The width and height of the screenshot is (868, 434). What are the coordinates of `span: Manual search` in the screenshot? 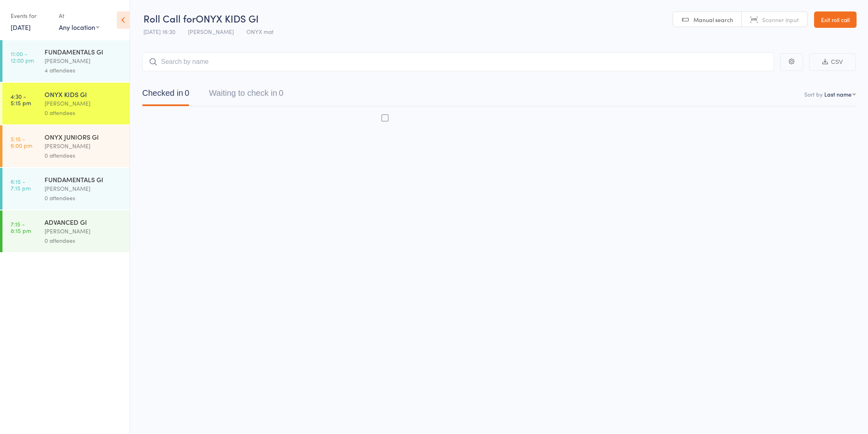 It's located at (713, 20).